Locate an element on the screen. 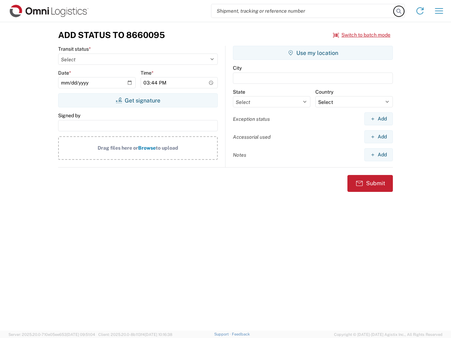  span: Drag files here or is located at coordinates (118, 148).